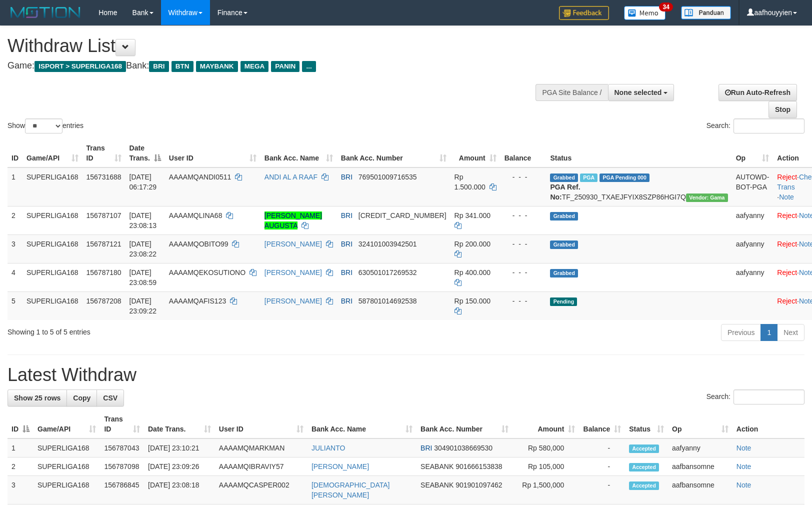 The height and width of the screenshot is (507, 812). I want to click on h4: Game: Bank:, so click(269, 66).